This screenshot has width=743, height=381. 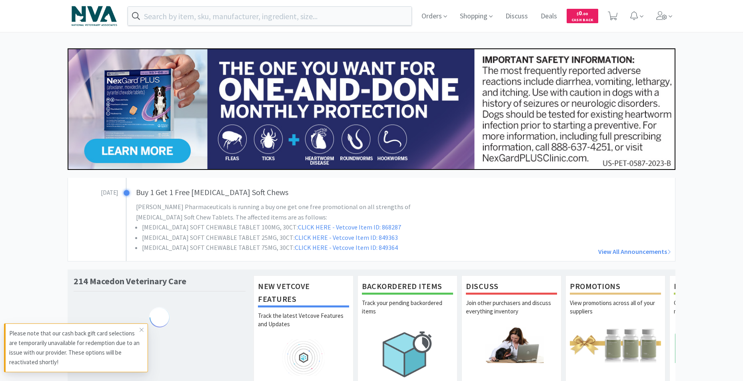 What do you see at coordinates (347, 238) in the screenshot?
I see `a: CLICK HERE - Vetcove Item ID: 849363` at bounding box center [347, 238].